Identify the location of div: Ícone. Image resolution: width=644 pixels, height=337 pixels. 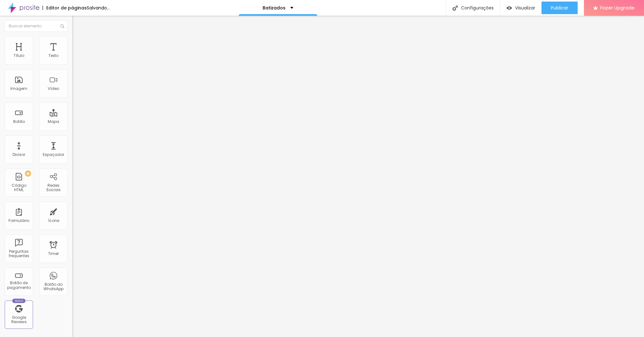
(53, 221).